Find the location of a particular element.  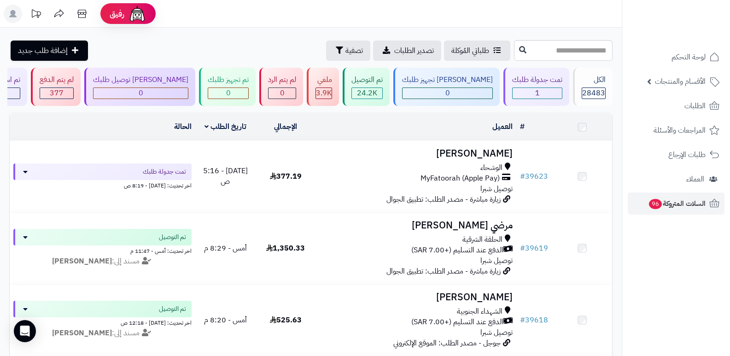

div: 377 is located at coordinates (57, 93).